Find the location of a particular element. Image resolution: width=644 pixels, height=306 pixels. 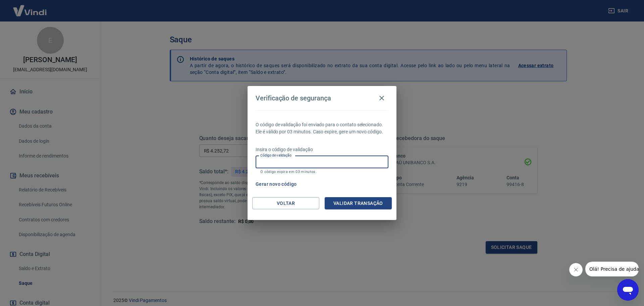

p: O código de validação foi enviado para o contato selecionado. Ele é válido por 03 minutos. Caso e... is located at coordinates (322, 129).